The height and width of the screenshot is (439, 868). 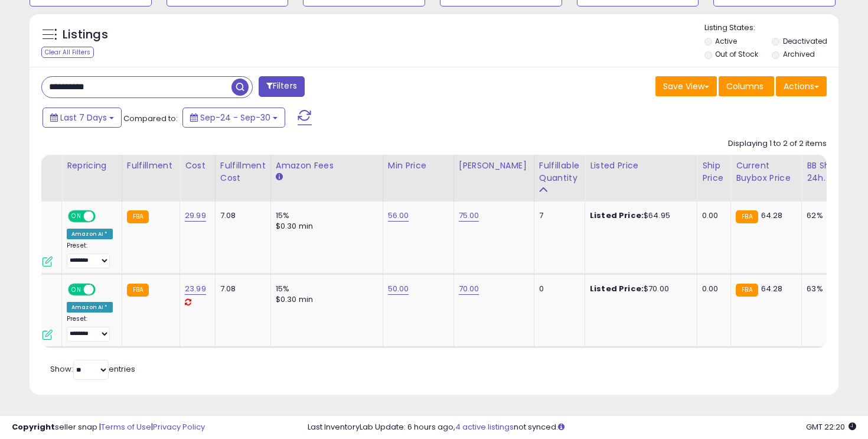 What do you see at coordinates (772, 28) in the screenshot?
I see `p: Listing States:` at bounding box center [772, 28].